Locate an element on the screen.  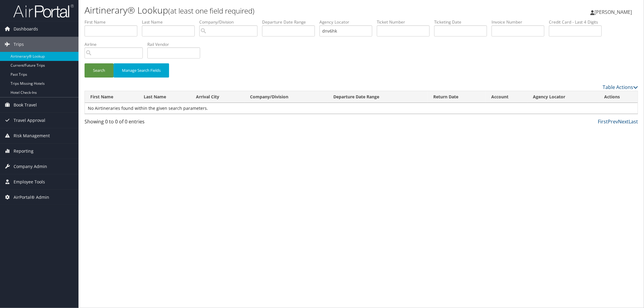
a: Table Actions is located at coordinates (621, 87).